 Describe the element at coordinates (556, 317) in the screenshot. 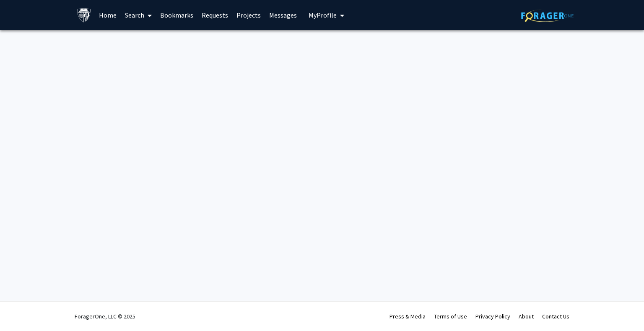

I see `a: Contact Us` at that location.